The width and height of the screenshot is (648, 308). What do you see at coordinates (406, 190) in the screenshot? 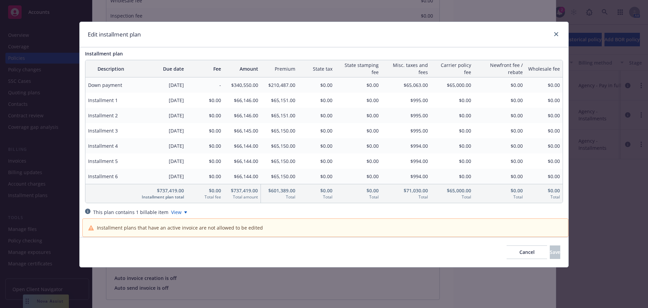
I see `span: $71,030.00` at bounding box center [406, 190].